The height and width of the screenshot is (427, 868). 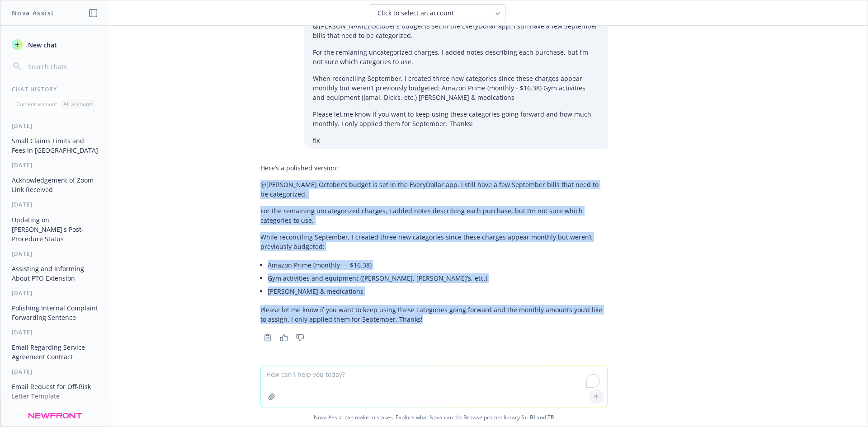 What do you see at coordinates (434, 315) in the screenshot?
I see `p: Please let me know if you want to keep using these categories going forward and the monthly amoun...` at bounding box center [434, 315].